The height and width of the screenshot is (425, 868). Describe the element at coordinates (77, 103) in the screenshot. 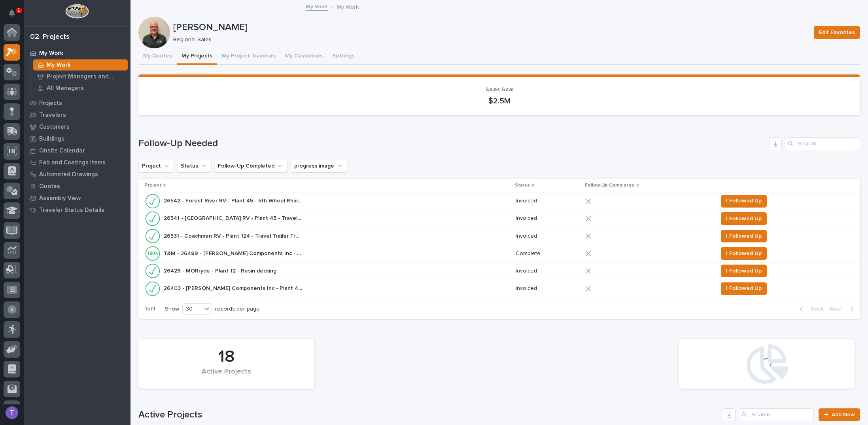

I see `a: Projects` at that location.